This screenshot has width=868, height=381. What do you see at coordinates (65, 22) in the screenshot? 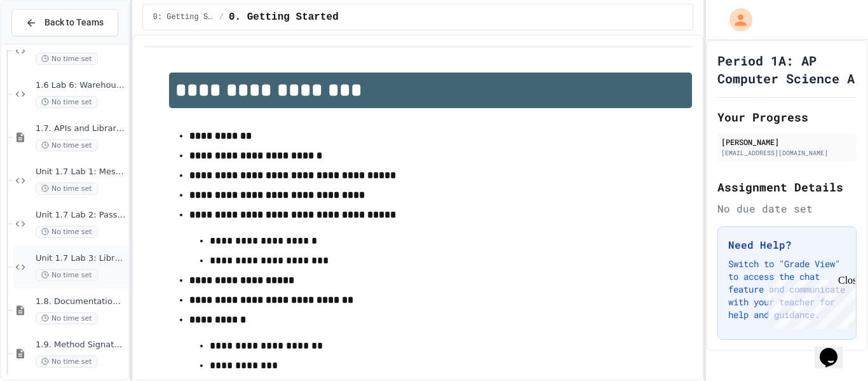
I see `button: Back to Teams` at bounding box center [65, 22].